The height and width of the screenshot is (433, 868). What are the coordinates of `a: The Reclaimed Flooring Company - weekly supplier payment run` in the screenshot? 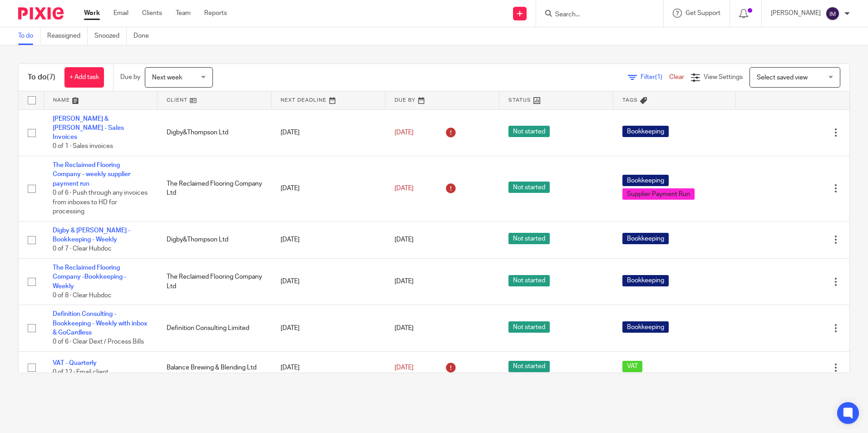 It's located at (91, 174).